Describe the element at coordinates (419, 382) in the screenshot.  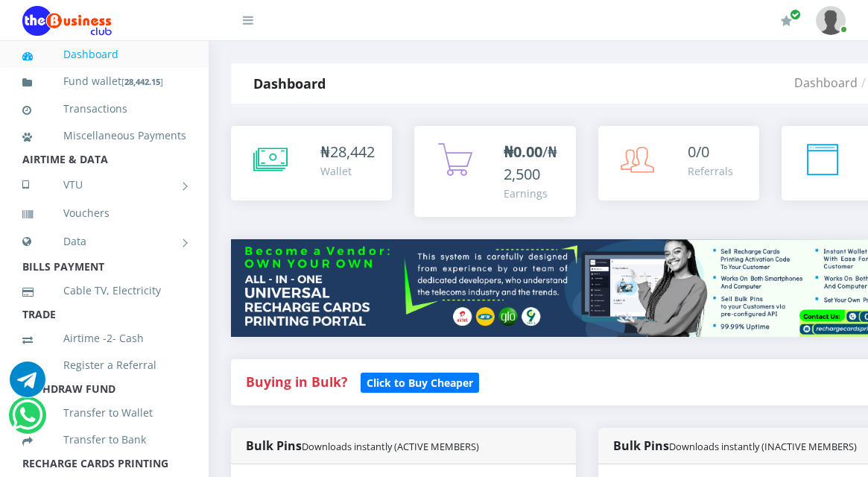
I see `a: Click to Buy Cheaper` at that location.